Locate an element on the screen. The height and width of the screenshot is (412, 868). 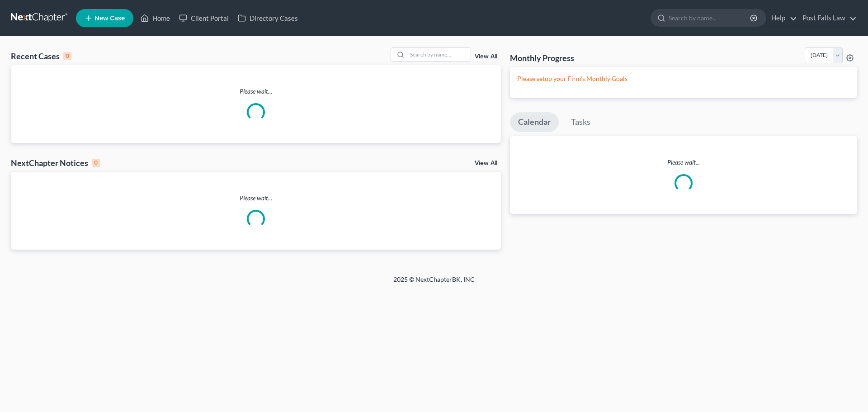
a: Help is located at coordinates (781, 18).